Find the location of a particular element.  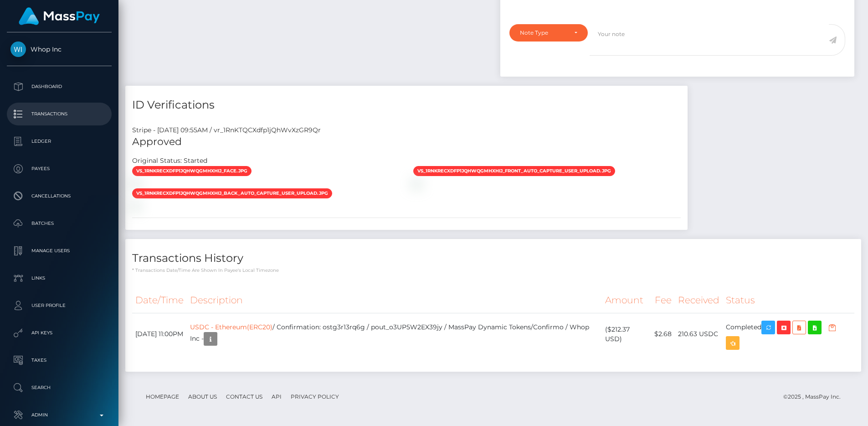

p: * Transactions date/time are shown in payee's local timezone is located at coordinates (493, 270).